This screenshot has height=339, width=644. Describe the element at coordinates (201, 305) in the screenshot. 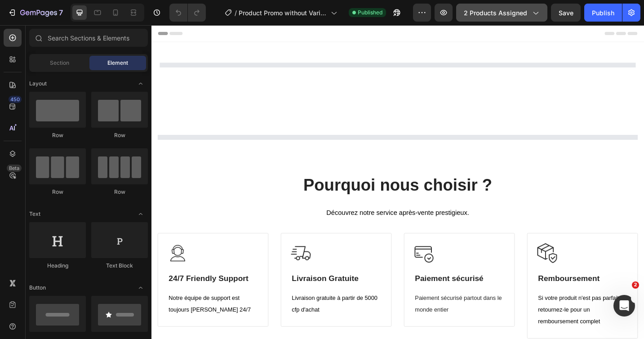

I see `span: Livraison gratuite à partir de 5000 cfp d'achat` at that location.